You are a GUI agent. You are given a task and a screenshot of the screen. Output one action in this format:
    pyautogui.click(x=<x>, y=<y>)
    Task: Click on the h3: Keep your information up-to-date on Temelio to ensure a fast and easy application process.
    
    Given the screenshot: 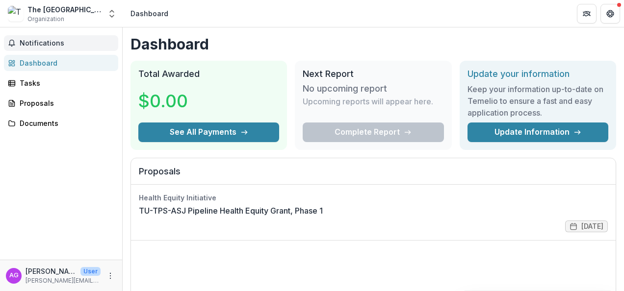 What is the action you would take?
    pyautogui.click(x=537, y=101)
    